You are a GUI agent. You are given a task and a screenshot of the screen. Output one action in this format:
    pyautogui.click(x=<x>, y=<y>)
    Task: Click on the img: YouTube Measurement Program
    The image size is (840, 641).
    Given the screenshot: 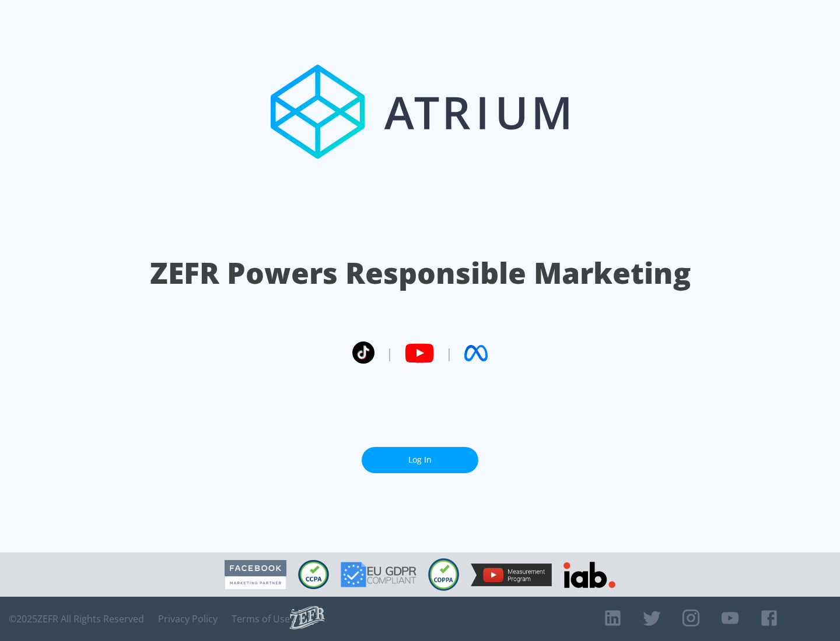 What is the action you would take?
    pyautogui.click(x=511, y=575)
    